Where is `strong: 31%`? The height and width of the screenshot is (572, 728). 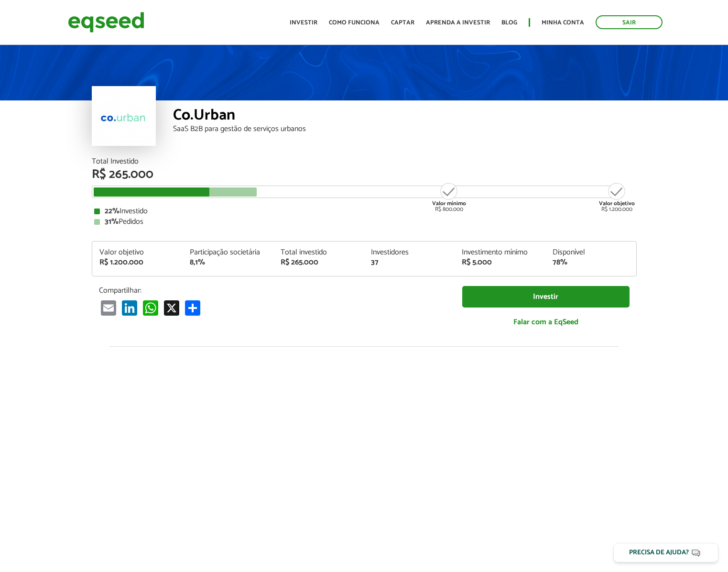 strong: 31% is located at coordinates (111, 221).